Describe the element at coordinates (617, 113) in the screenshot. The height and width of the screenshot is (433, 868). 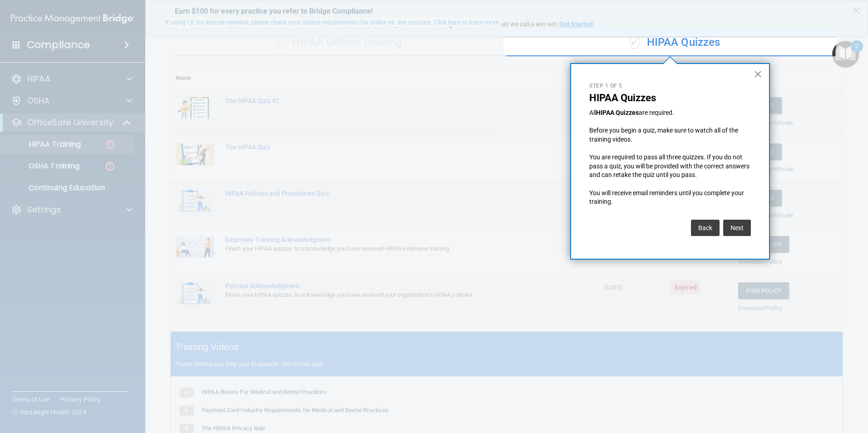
I see `strong: HIPAA Quizzes` at that location.